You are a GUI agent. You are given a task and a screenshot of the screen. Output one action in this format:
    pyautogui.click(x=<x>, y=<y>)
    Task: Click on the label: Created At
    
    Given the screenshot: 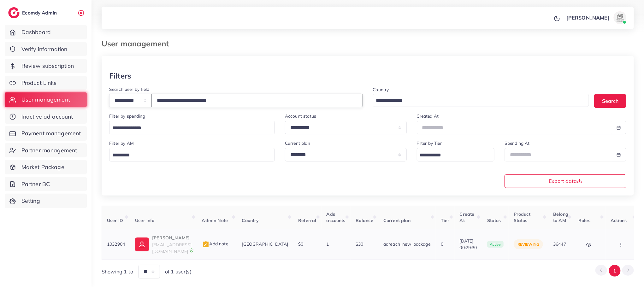 What is the action you would take?
    pyautogui.click(x=428, y=116)
    